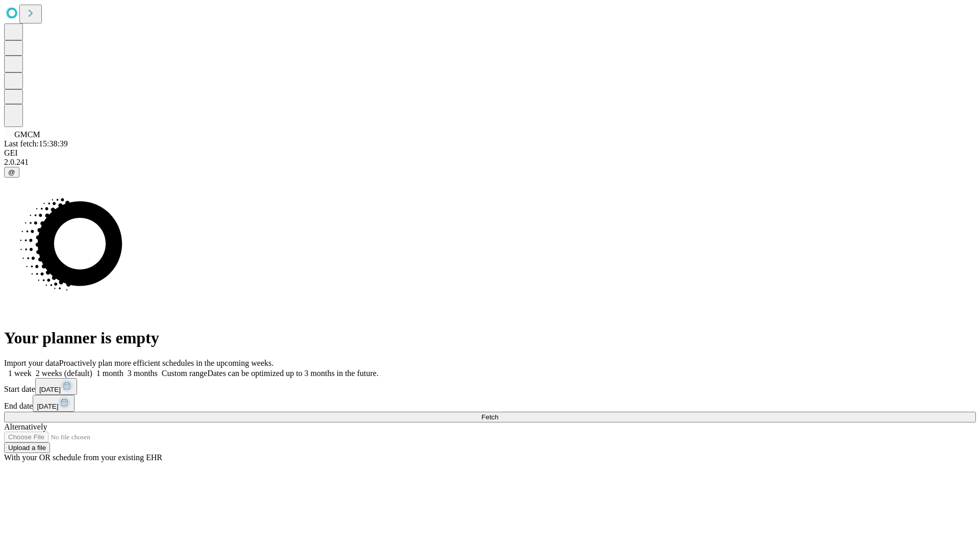  What do you see at coordinates (490, 403) in the screenshot?
I see `div: End date` at bounding box center [490, 403].